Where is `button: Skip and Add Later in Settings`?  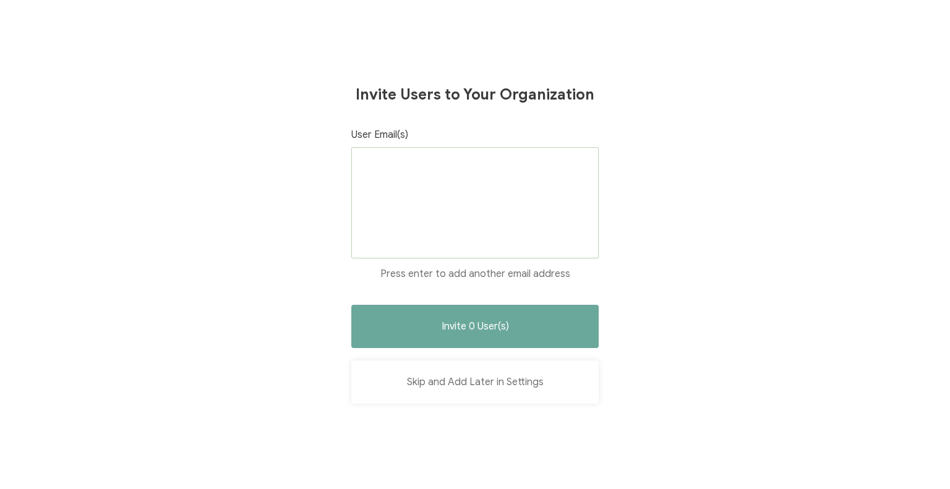
button: Skip and Add Later in Settings is located at coordinates (475, 382).